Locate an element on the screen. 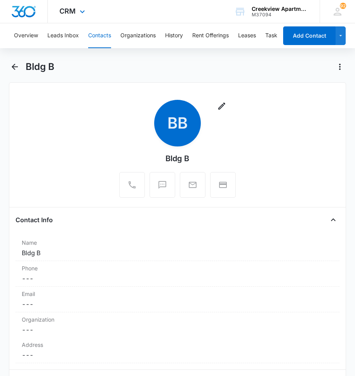 The height and width of the screenshot is (376, 355). label: Organization is located at coordinates (178, 319).